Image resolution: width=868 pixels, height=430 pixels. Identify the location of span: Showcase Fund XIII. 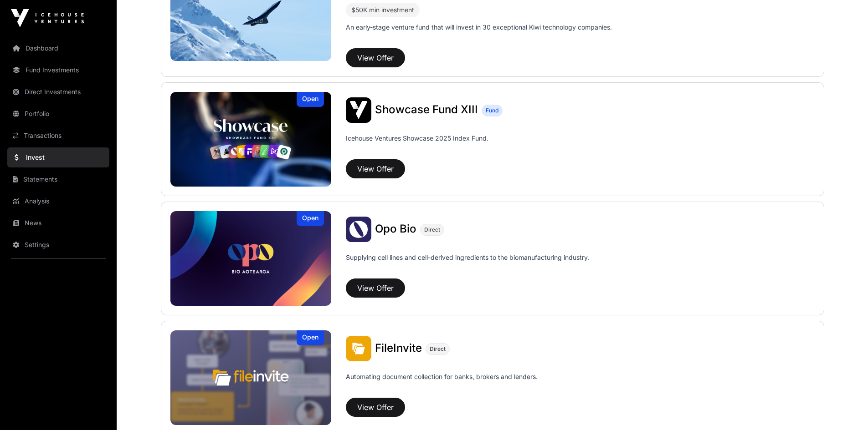
(426, 110).